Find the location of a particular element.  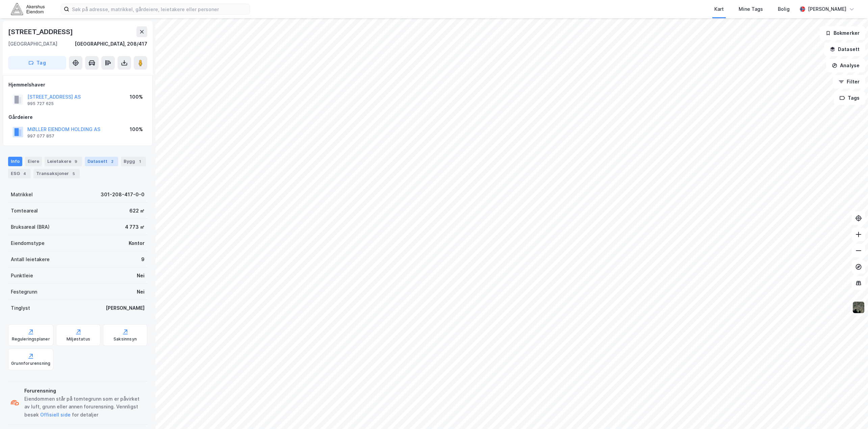

div: Datasett is located at coordinates (102, 162).